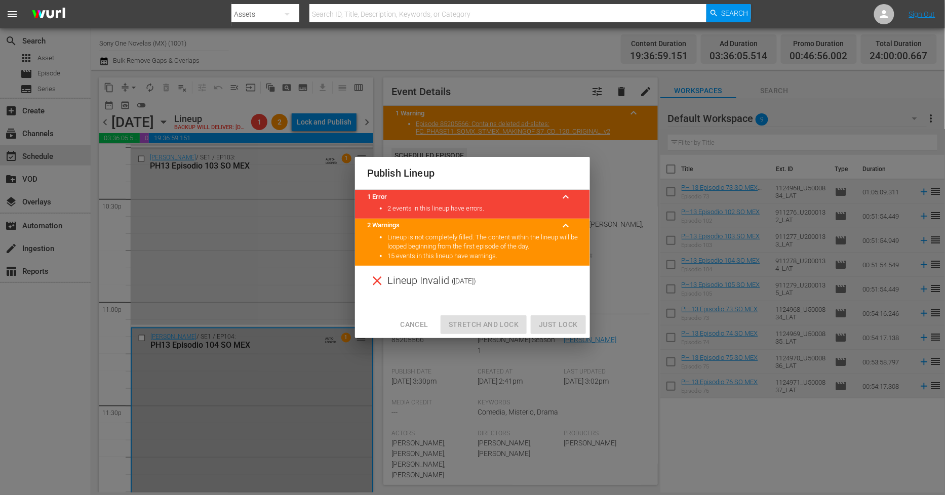 This screenshot has width=945, height=495. Describe the element at coordinates (12, 14) in the screenshot. I see `span: menu` at that location.